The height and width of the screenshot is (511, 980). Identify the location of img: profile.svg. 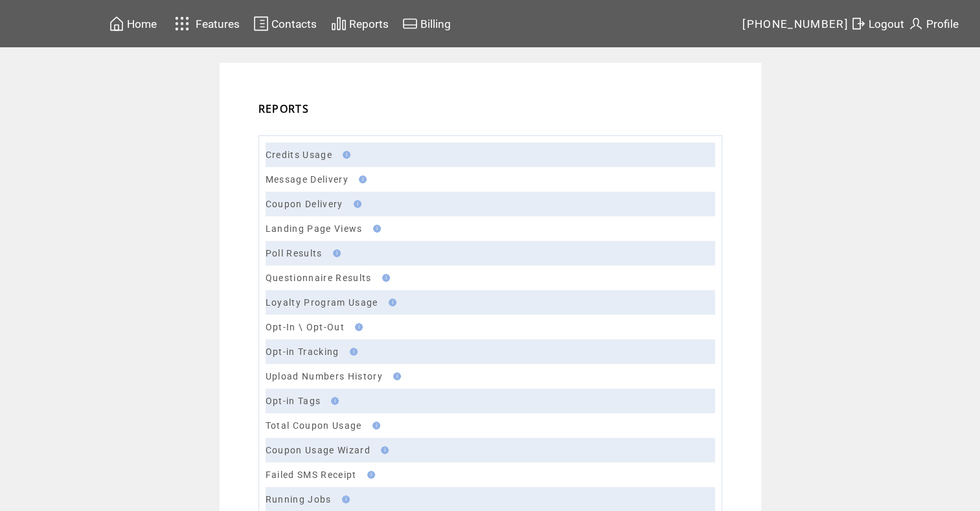
(916, 23).